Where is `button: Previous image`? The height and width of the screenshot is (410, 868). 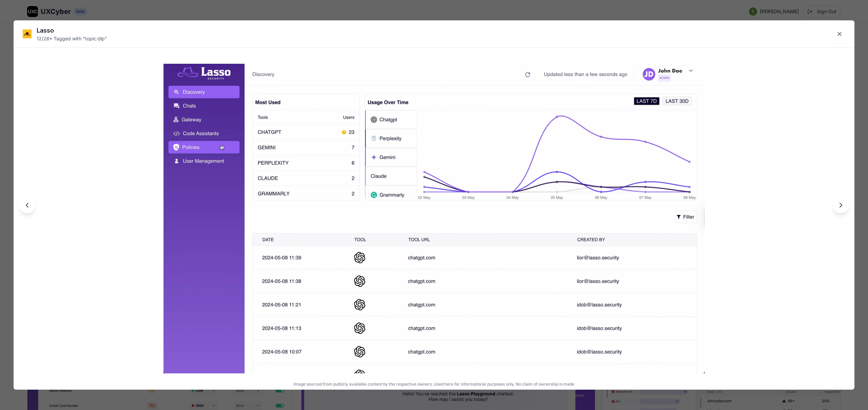
button: Previous image is located at coordinates (28, 205).